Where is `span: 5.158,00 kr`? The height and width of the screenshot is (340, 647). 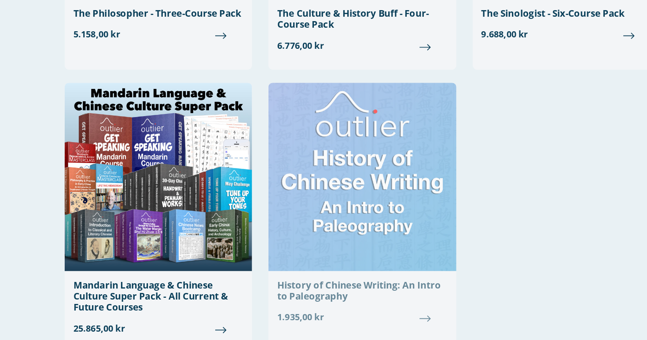 span: 5.158,00 kr is located at coordinates (159, 94).